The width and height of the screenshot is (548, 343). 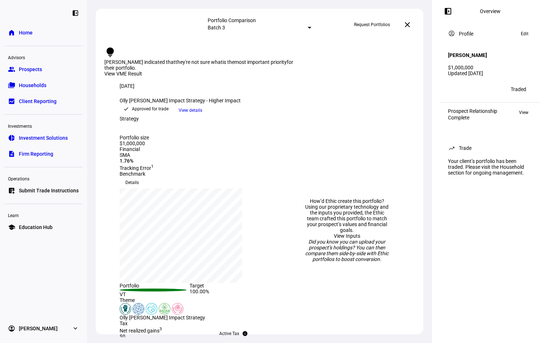 I want to click on div: Complete, so click(x=473, y=117).